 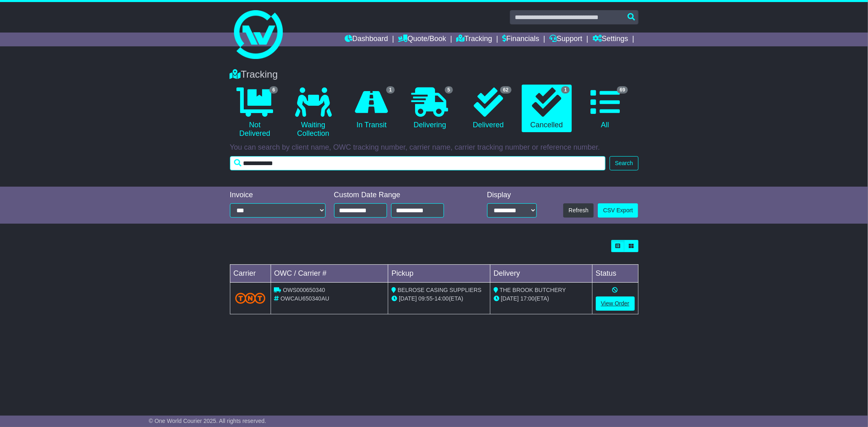 I want to click on button: Refresh, so click(x=579, y=211).